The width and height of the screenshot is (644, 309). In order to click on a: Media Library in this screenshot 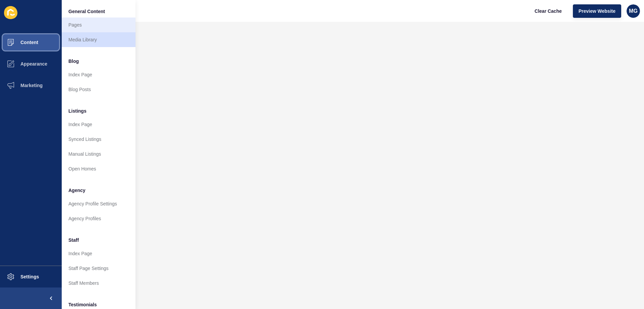, I will do `click(99, 39)`.